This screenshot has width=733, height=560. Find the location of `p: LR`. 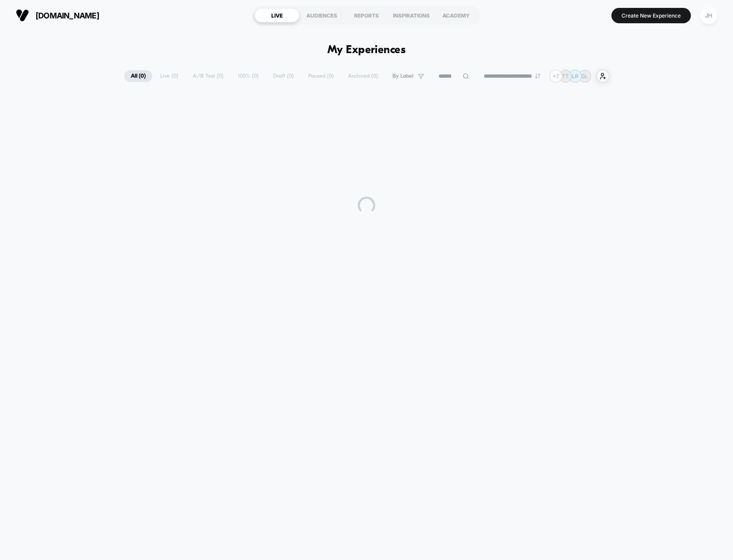

p: LR is located at coordinates (575, 76).